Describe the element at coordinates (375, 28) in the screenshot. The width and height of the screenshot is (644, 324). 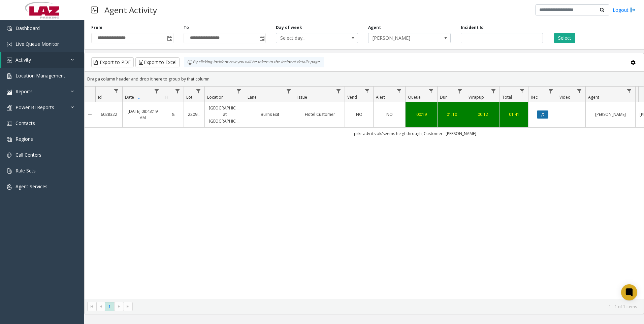
I see `label: Agent` at that location.